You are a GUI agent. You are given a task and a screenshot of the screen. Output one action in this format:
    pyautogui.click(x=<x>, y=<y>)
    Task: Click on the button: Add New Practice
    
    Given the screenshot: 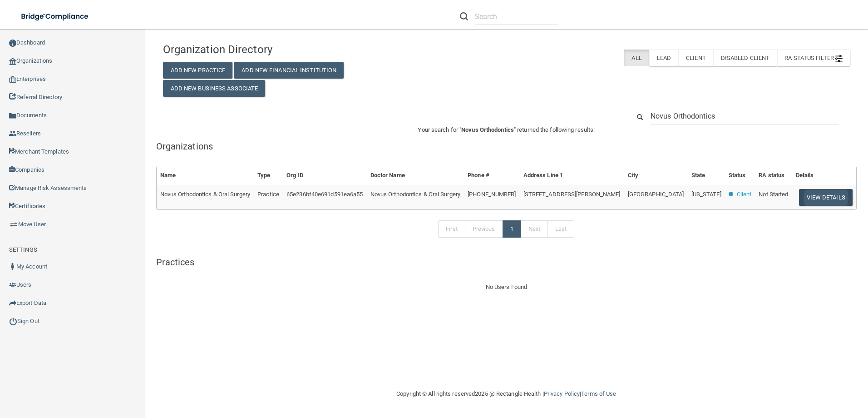 What is the action you would take?
    pyautogui.click(x=198, y=70)
    